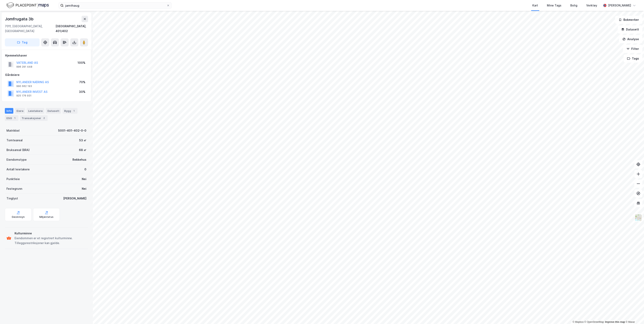 Image resolution: width=644 pixels, height=324 pixels. I want to click on div: 0, so click(85, 169).